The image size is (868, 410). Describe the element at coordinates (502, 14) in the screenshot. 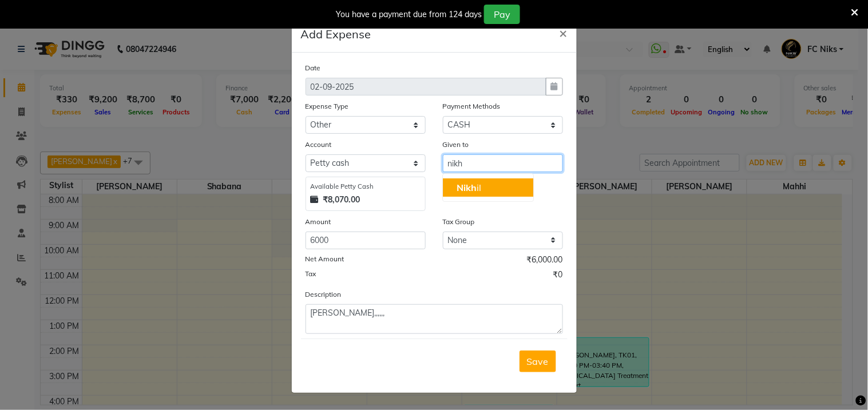

I see `button: Pay` at that location.